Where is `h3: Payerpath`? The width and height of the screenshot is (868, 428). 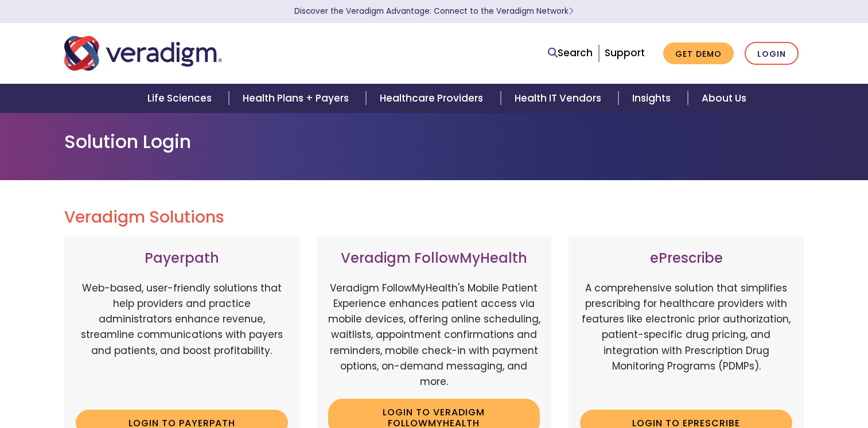
h3: Payerpath is located at coordinates (182, 259).